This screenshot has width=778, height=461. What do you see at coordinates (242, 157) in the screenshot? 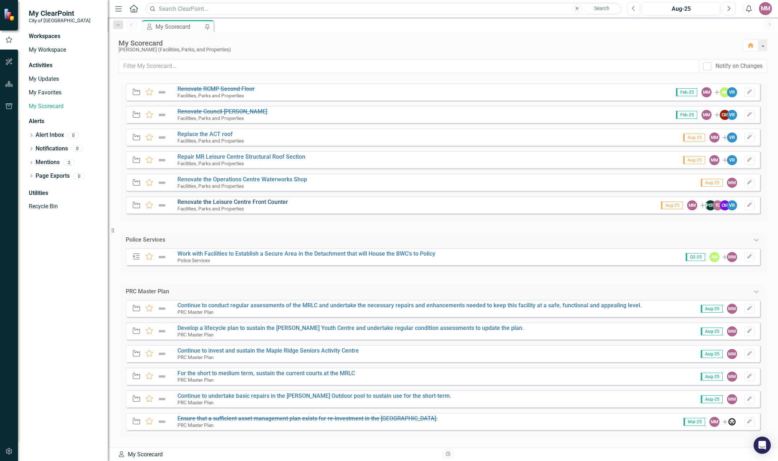
I see `a: Repair MR Leisure Centre Structural Roof Section` at bounding box center [242, 157].